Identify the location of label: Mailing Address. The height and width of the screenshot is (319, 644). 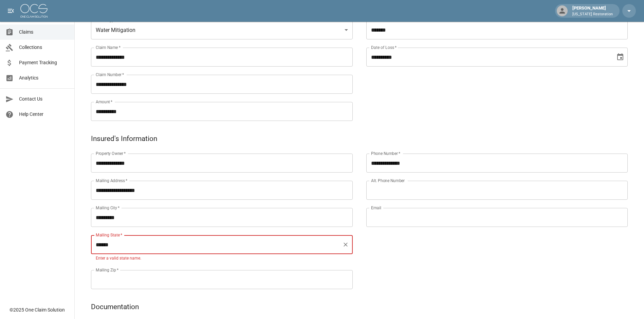
(111, 180).